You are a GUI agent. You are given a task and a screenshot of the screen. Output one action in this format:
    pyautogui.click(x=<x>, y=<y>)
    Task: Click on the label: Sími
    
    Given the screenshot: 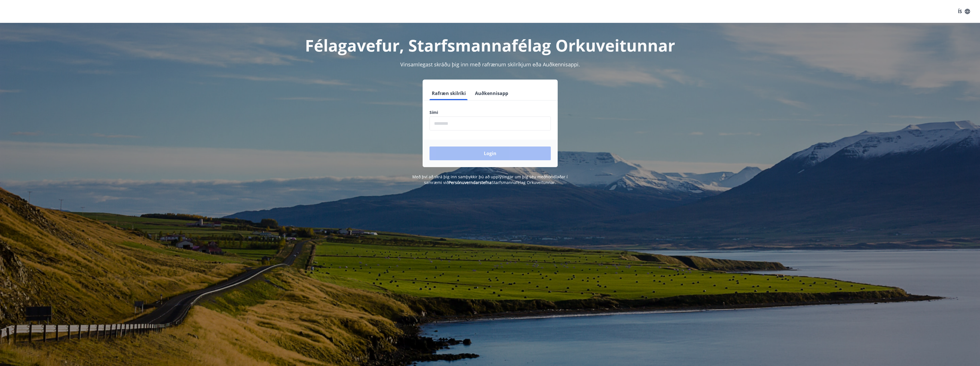 What is the action you would take?
    pyautogui.click(x=490, y=113)
    